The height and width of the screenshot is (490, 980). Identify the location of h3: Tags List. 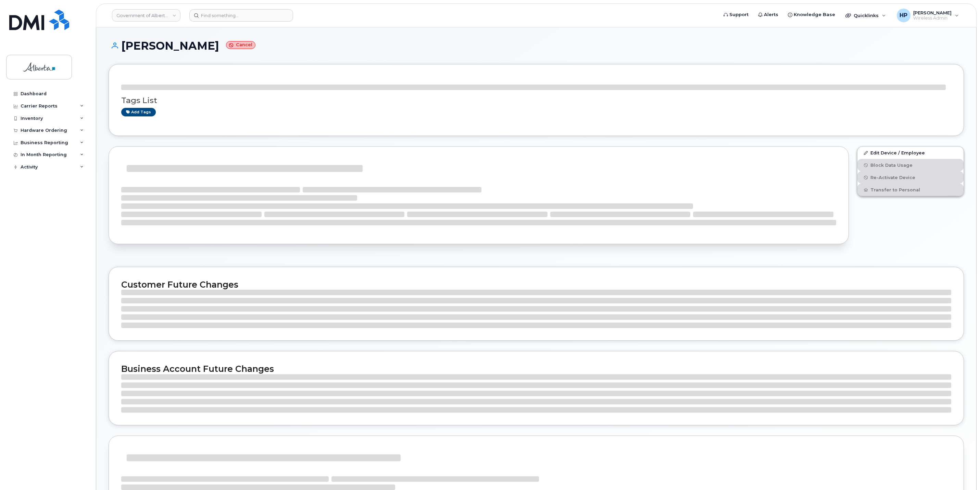
(536, 101).